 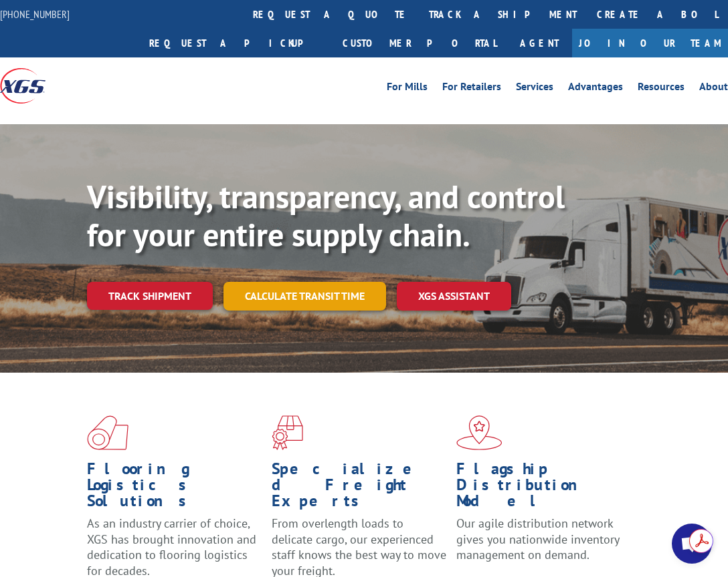 What do you see at coordinates (471, 89) in the screenshot?
I see `a: For Retailers` at bounding box center [471, 89].